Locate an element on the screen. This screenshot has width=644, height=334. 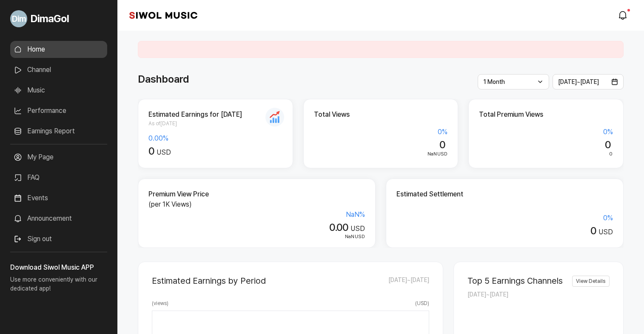
a: FAQ is located at coordinates (59, 178).